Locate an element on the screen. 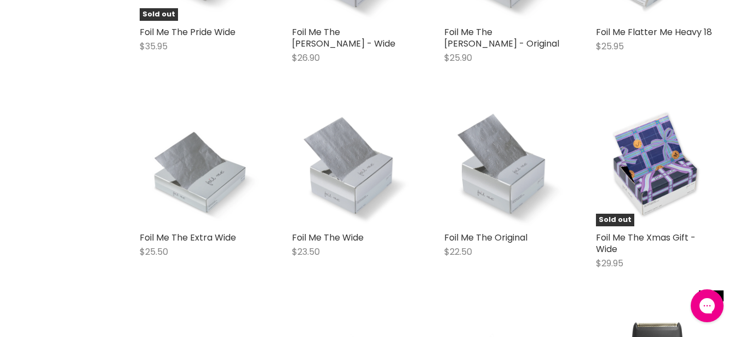  img: Foil Me The Xmas Gift - Wide is located at coordinates (655, 166).